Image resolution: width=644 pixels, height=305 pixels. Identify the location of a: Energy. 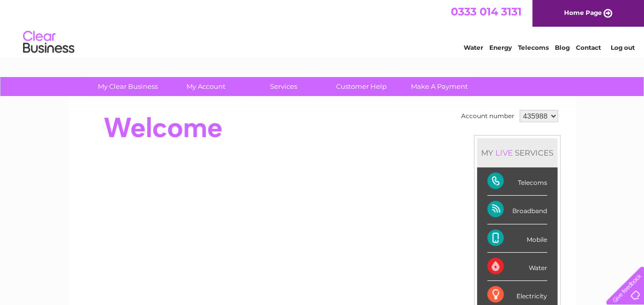
(501, 48).